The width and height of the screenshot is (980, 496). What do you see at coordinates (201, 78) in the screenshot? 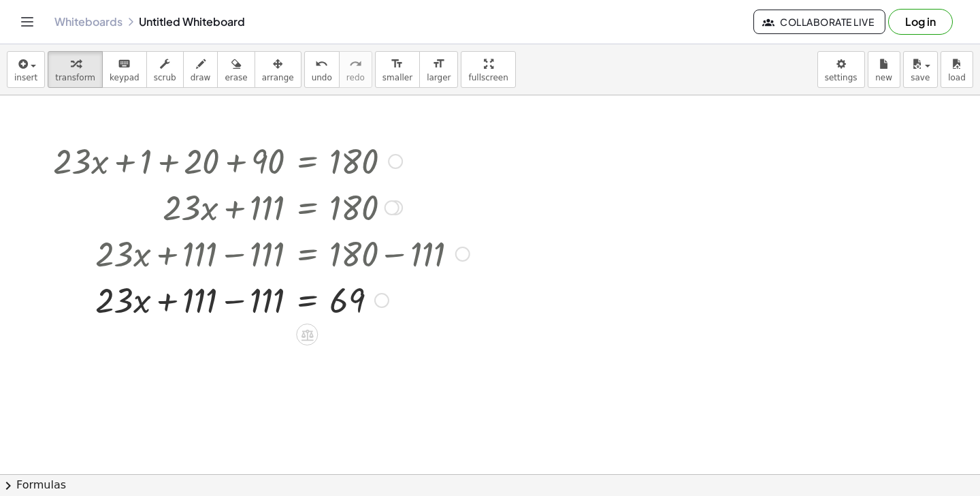
I see `span: draw` at bounding box center [201, 78].